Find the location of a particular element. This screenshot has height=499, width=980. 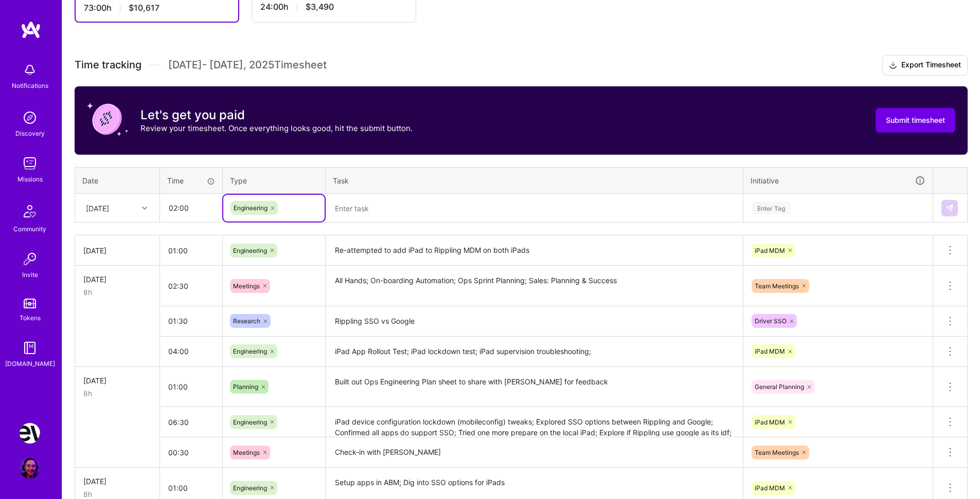

th: Date is located at coordinates (117, 181).